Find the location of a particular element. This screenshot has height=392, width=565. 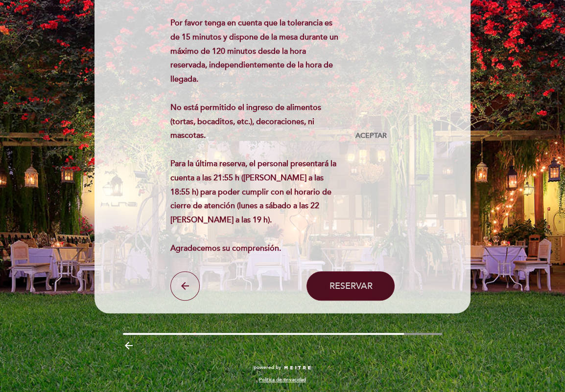

button: Reservar is located at coordinates (350, 286).